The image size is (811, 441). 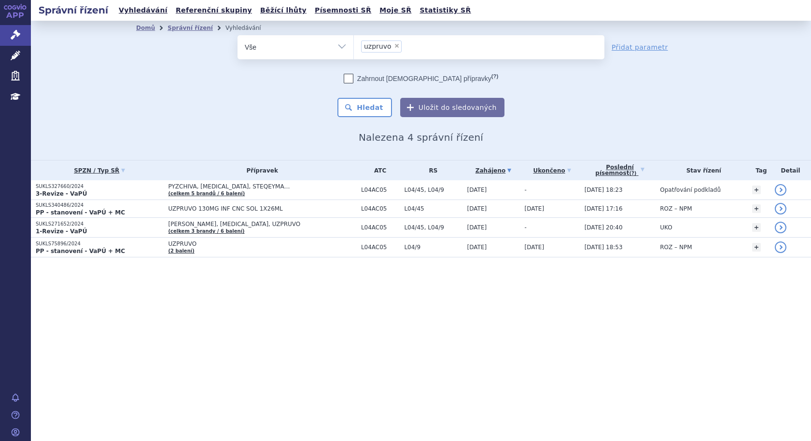 What do you see at coordinates (99, 244) in the screenshot?
I see `p: SUKLS75896/2024` at bounding box center [99, 244].